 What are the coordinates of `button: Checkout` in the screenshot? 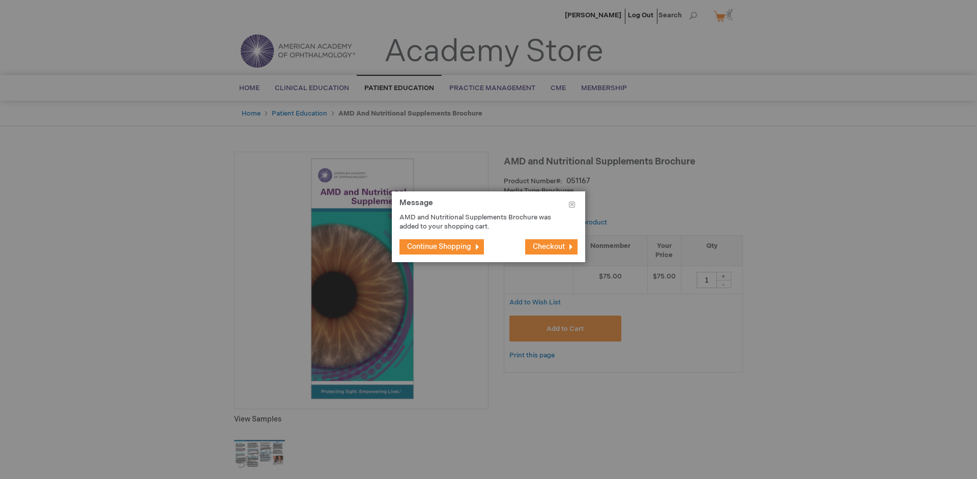 It's located at (551, 247).